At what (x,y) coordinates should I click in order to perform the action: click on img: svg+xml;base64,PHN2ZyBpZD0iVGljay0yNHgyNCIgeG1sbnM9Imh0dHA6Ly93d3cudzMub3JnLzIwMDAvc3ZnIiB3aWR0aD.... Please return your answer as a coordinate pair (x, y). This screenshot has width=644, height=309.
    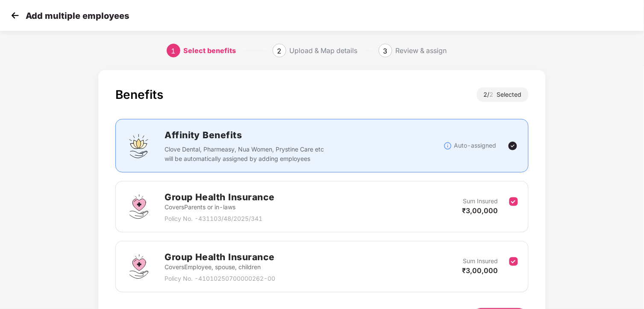
    Looking at the image, I should click on (513, 146).